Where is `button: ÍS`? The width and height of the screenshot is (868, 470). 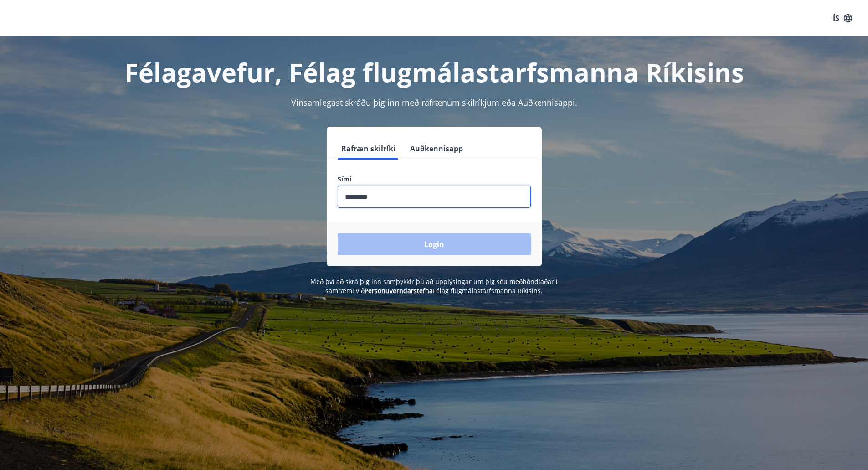 button: ÍS is located at coordinates (843, 19).